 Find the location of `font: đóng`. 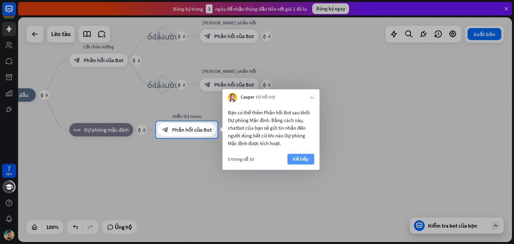

font: đóng is located at coordinates (312, 97).